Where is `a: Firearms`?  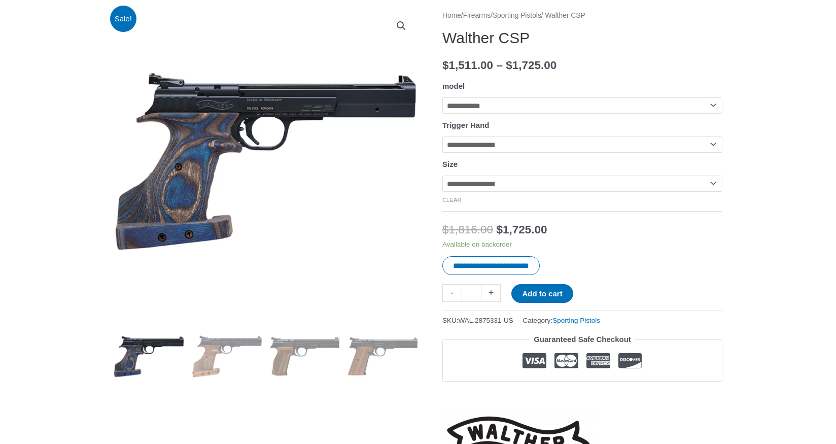 a: Firearms is located at coordinates (477, 15).